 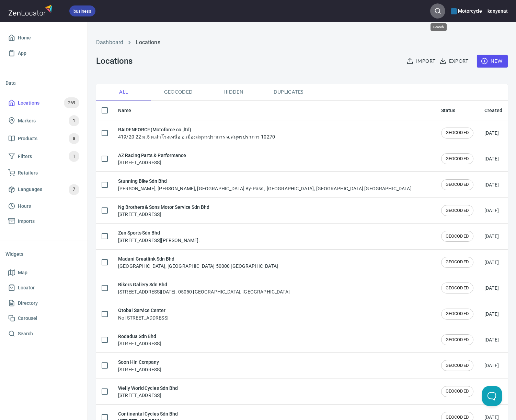 What do you see at coordinates (139, 362) in the screenshot?
I see `h6: Soon Hin Company` at bounding box center [139, 362].